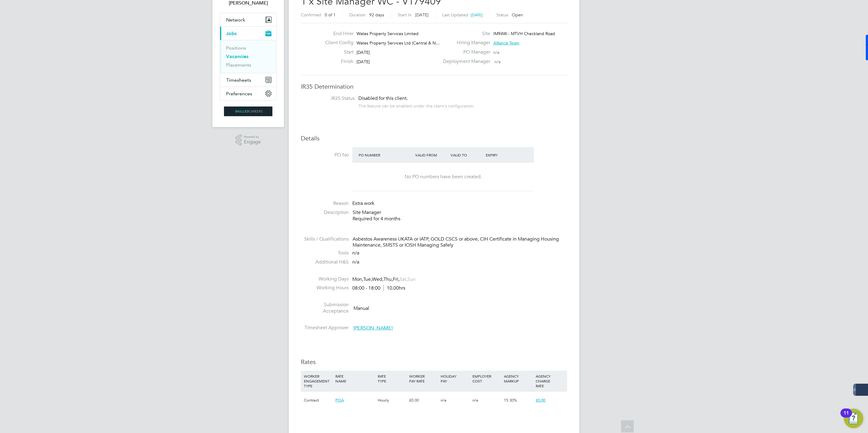 The height and width of the screenshot is (433, 868). Describe the element at coordinates (231, 33) in the screenshot. I see `span: Jobs` at that location.